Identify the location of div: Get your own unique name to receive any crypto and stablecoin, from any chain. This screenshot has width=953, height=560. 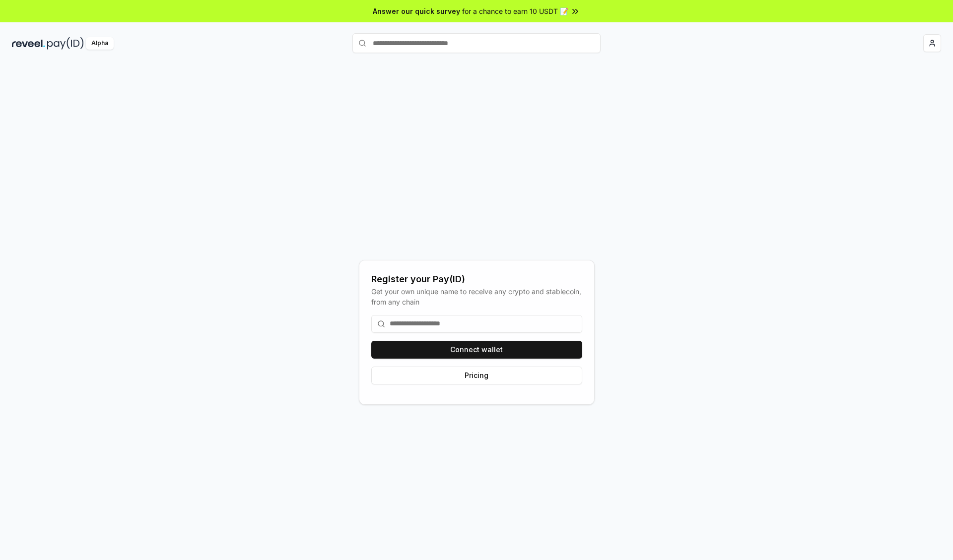
(477, 297).